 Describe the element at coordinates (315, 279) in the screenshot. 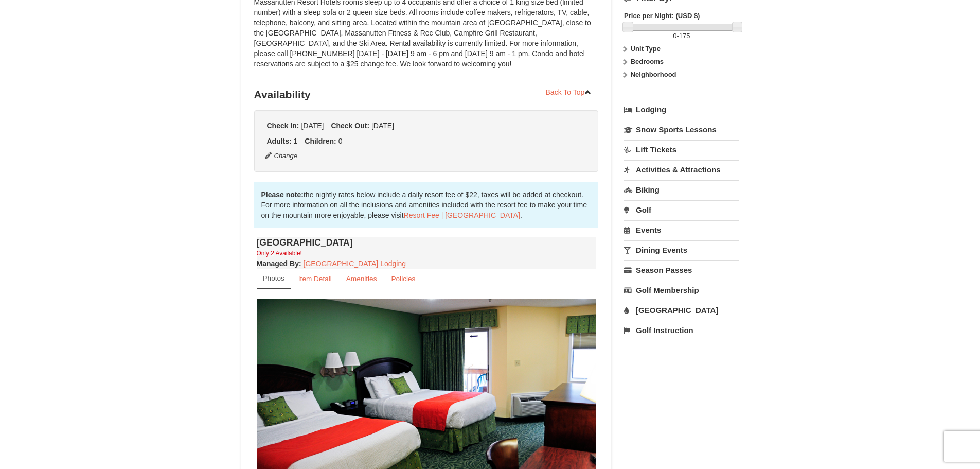

I see `a: Item Detail` at that location.